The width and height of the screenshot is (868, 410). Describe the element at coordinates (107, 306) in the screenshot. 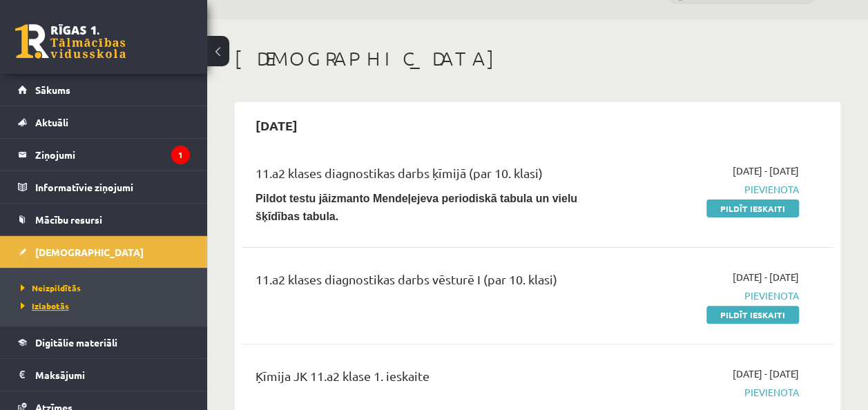

I see `a: Izlabotās` at that location.